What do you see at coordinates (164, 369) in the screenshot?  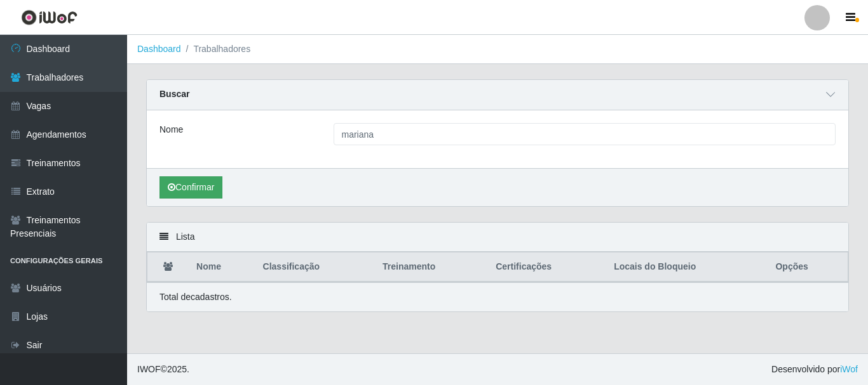 I see `span: © 2025 .` at bounding box center [164, 369].